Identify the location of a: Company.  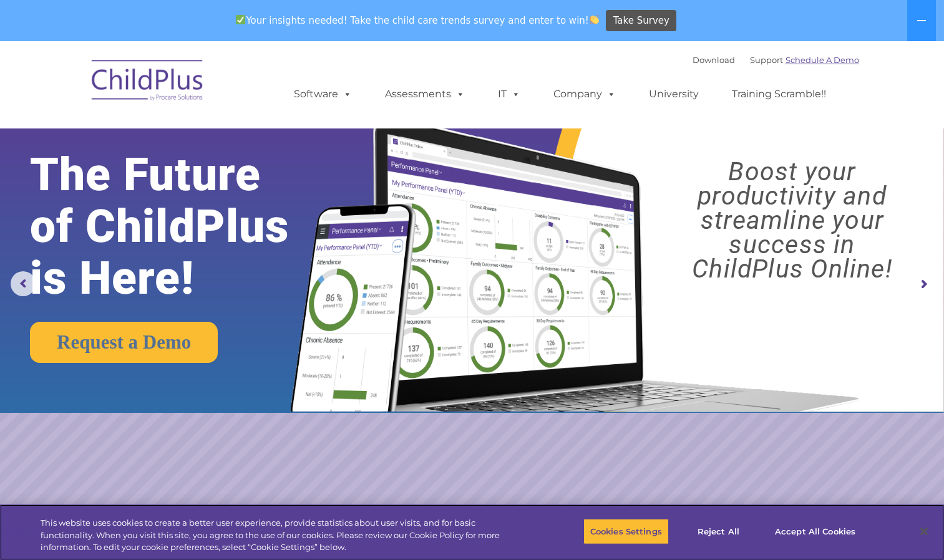
(585, 94).